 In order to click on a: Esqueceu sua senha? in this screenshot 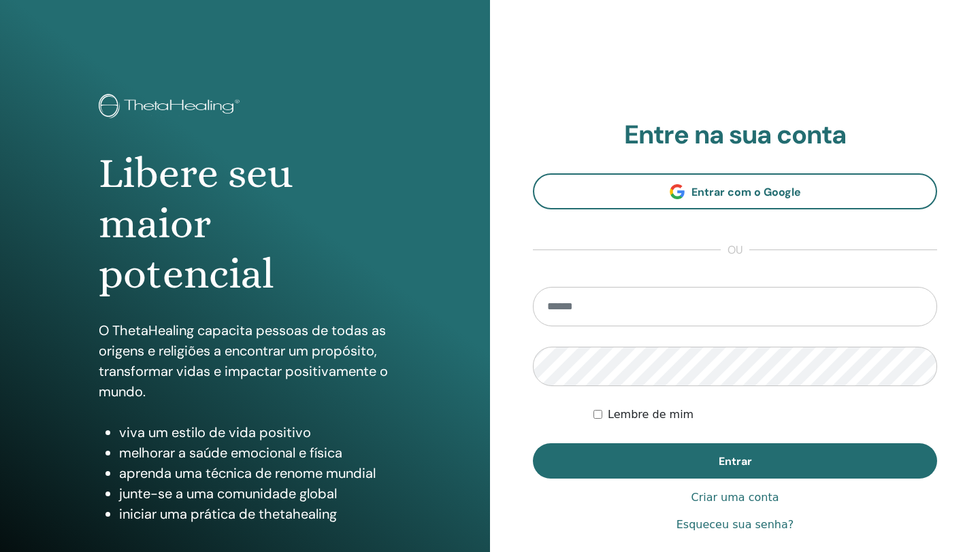, I will do `click(735, 525)`.